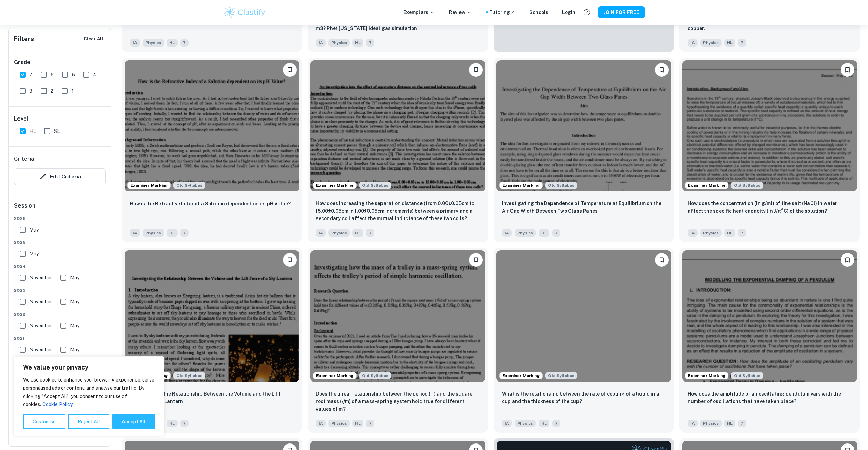  I want to click on a: Cookie Policy, so click(57, 404).